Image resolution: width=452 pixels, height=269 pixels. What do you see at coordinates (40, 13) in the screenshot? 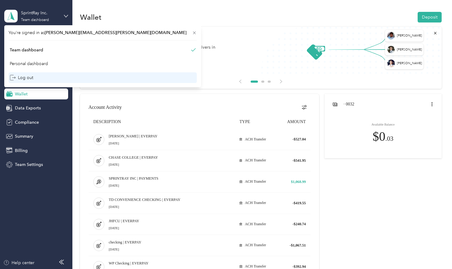
I see `div: SprintRay Inc.` at bounding box center [40, 13].